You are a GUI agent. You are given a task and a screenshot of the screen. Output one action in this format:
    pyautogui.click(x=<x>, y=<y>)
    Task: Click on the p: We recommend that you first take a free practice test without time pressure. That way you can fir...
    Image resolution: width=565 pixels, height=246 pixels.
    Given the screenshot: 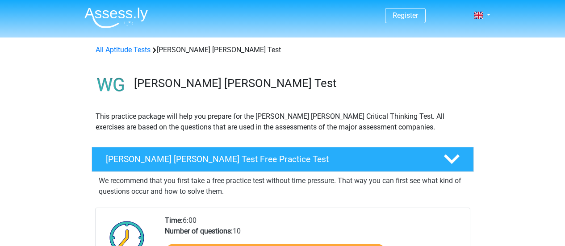 What is the action you would take?
    pyautogui.click(x=283, y=186)
    